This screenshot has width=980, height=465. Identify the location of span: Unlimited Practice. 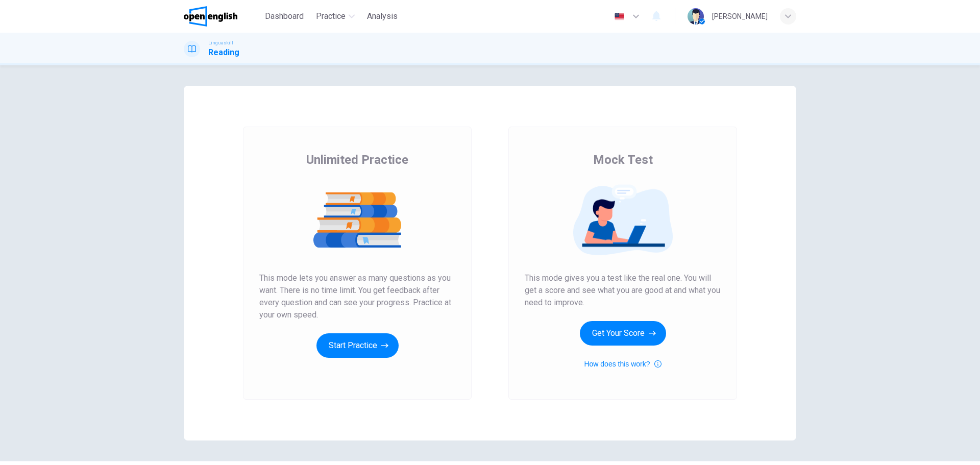
(357, 159).